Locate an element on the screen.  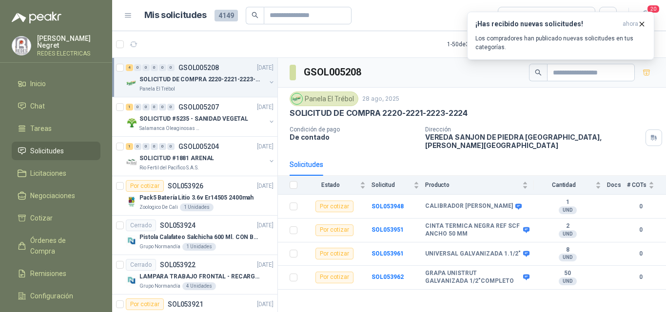
span: # COTs is located at coordinates (636, 185).